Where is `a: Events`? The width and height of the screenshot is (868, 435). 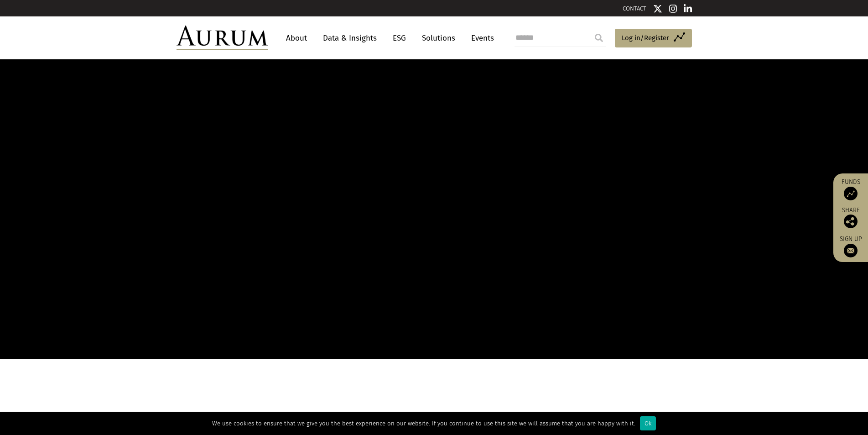
a: Events is located at coordinates (480, 38).